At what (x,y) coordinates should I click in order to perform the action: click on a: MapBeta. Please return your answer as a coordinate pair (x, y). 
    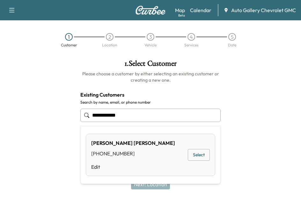
    Looking at the image, I should click on (180, 10).